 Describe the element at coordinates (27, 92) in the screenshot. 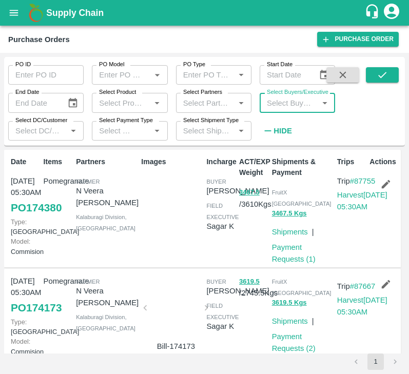

I see `label: End Date` at that location.